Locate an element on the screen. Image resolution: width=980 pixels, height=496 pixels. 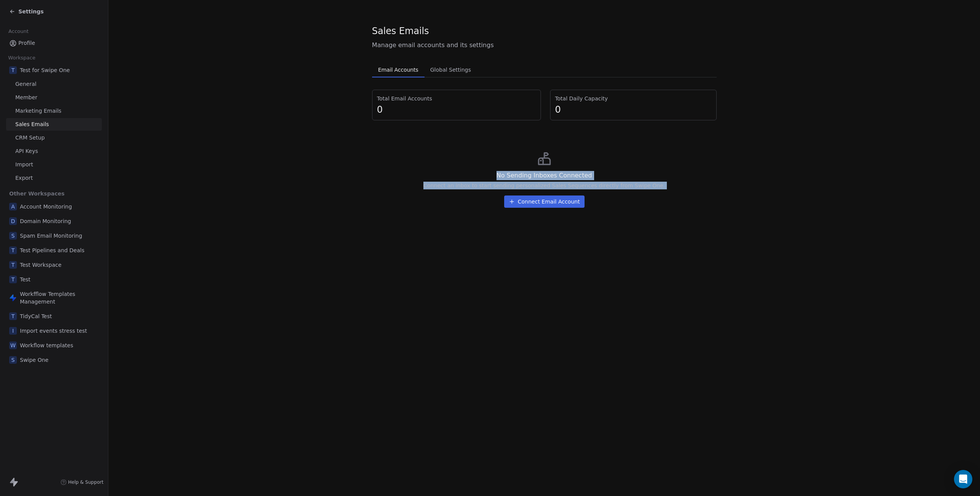
span: TidyCal Test is located at coordinates (35, 316).